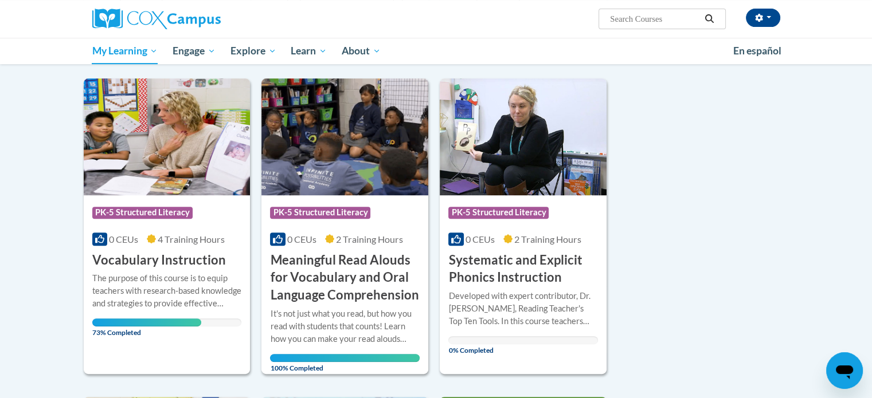 Image resolution: width=872 pixels, height=398 pixels. Describe the element at coordinates (655, 19) in the screenshot. I see `input: Search Courses` at that location.